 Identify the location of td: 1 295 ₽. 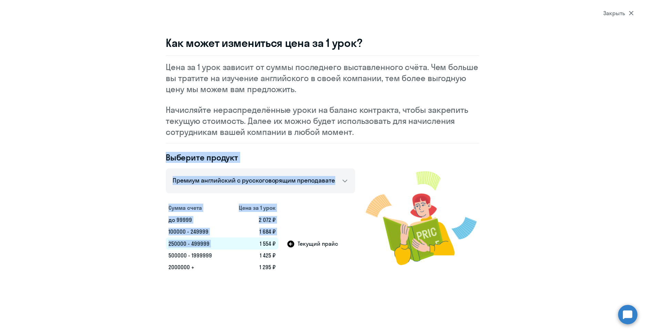
(252, 267).